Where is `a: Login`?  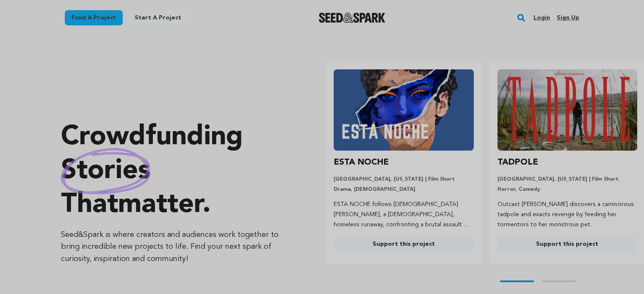
a: Login is located at coordinates (542, 18).